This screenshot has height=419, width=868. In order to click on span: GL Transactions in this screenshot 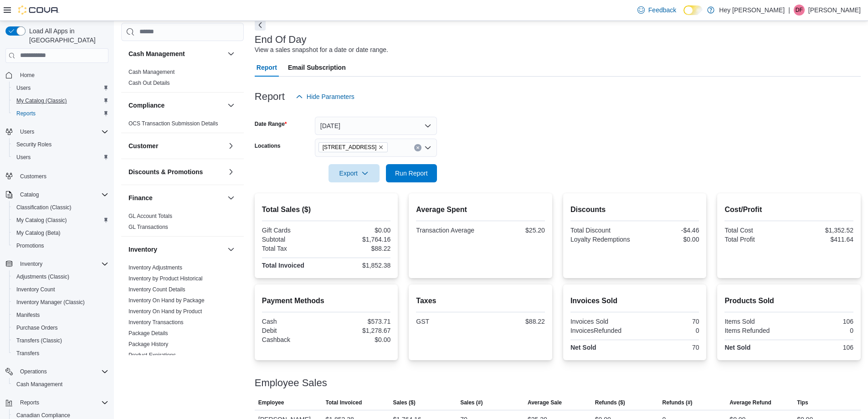, I will do `click(148, 227)`.